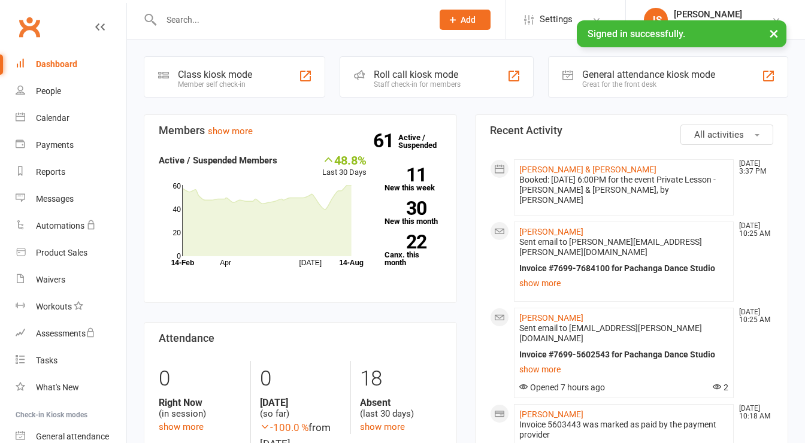 The height and width of the screenshot is (443, 805). What do you see at coordinates (71, 118) in the screenshot?
I see `a: Calendar` at bounding box center [71, 118].